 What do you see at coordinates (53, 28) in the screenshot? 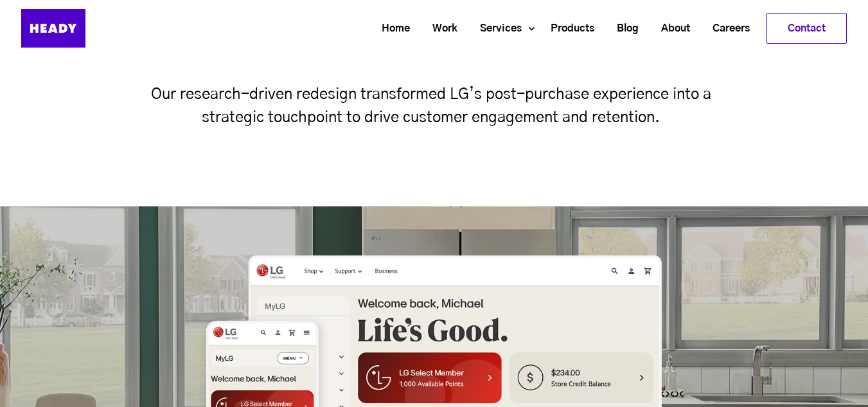
I see `img: Heady_Logo_Web-01 (1)` at bounding box center [53, 28].